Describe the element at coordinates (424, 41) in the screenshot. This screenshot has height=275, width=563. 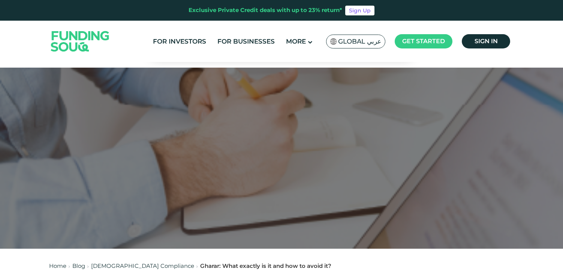
I see `span: Get started` at that location.